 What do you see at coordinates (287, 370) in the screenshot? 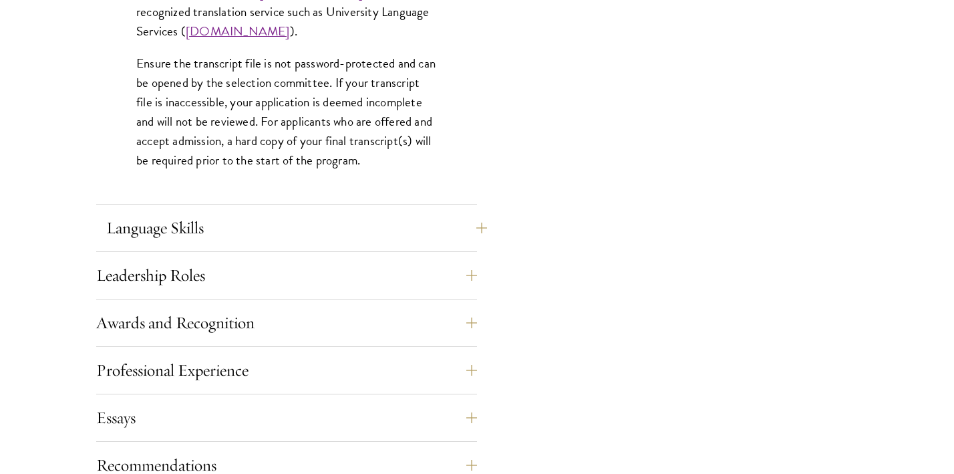
I see `button: Professional Experience` at bounding box center [287, 370].